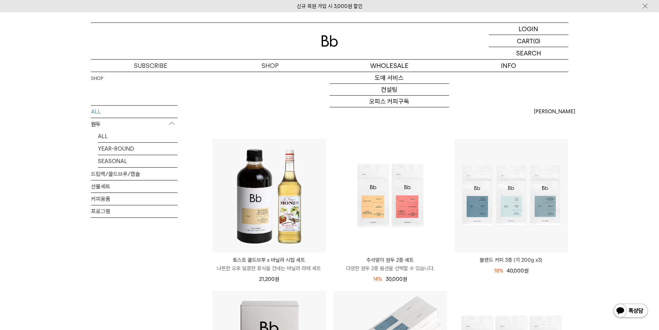 The height and width of the screenshot is (330, 659). Describe the element at coordinates (269, 195) in the screenshot. I see `a: 토스트 콜드브루 x 바닐라 시럽 세트` at that location.